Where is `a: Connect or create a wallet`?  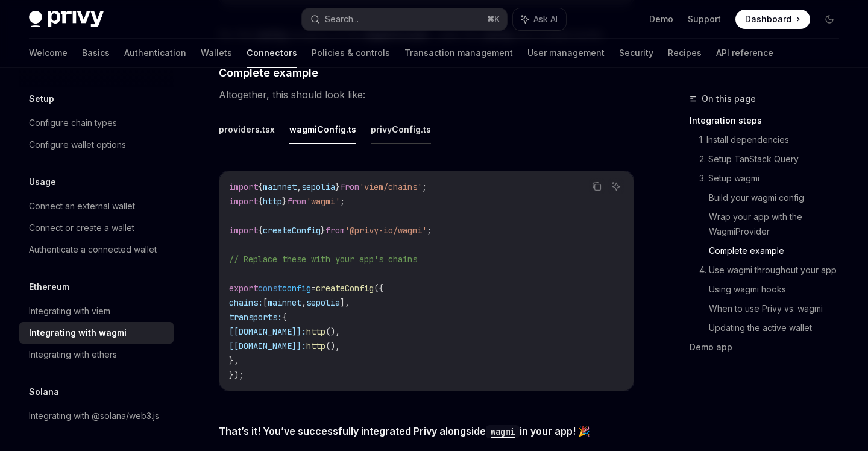 a: Connect or create a wallet is located at coordinates (96, 227).